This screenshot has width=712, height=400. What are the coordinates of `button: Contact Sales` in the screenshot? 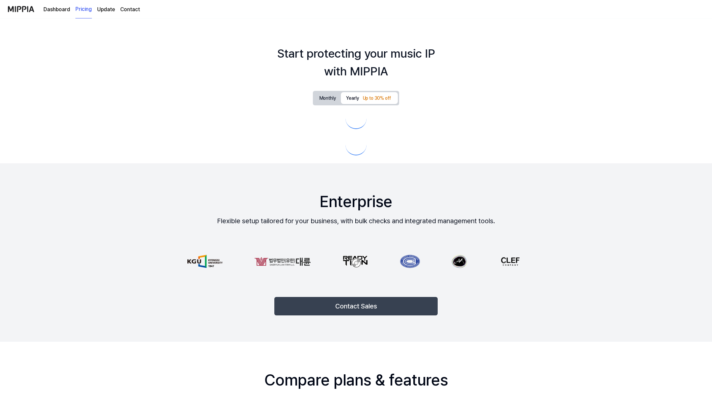 It's located at (356, 306).